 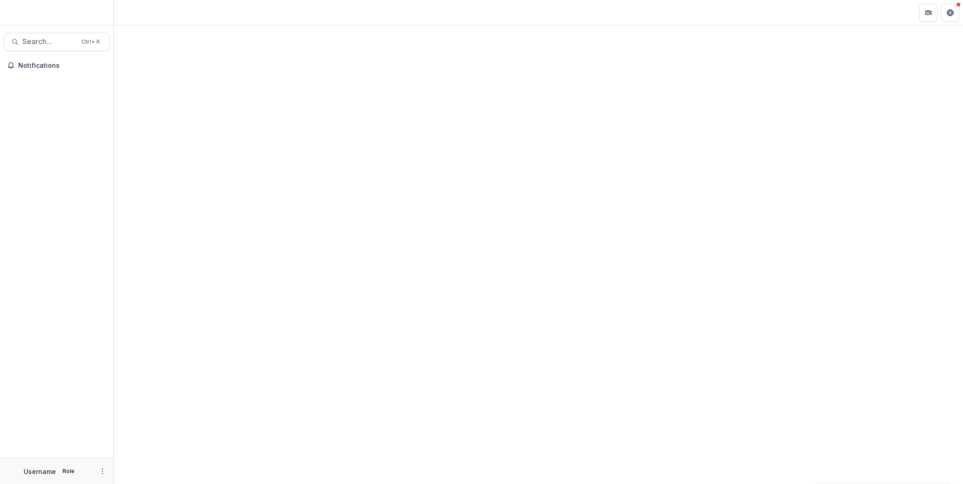 What do you see at coordinates (928, 13) in the screenshot?
I see `button: Partners` at bounding box center [928, 13].